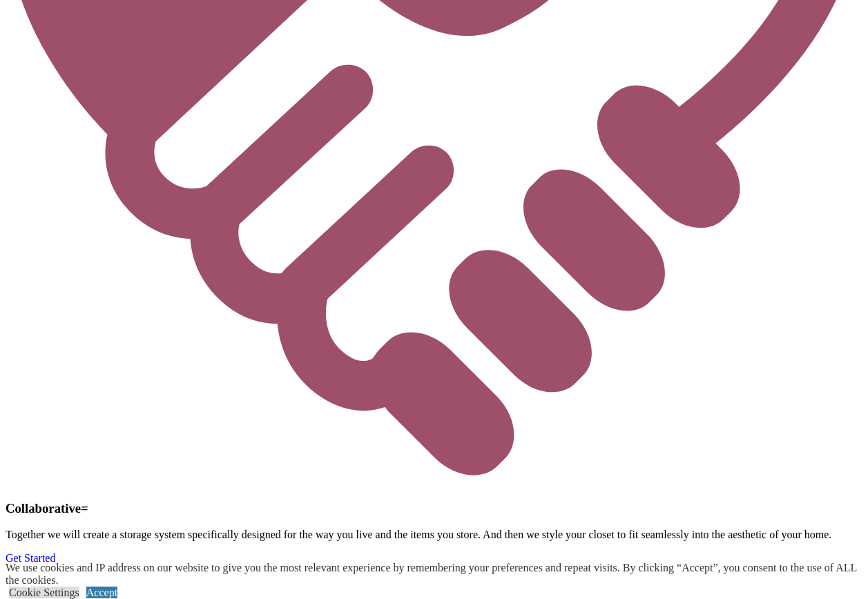 This screenshot has width=868, height=599. What do you see at coordinates (433, 535) in the screenshot?
I see `p: Together we will create a storage system specifically designed for the way you live and the items...` at bounding box center [433, 535].